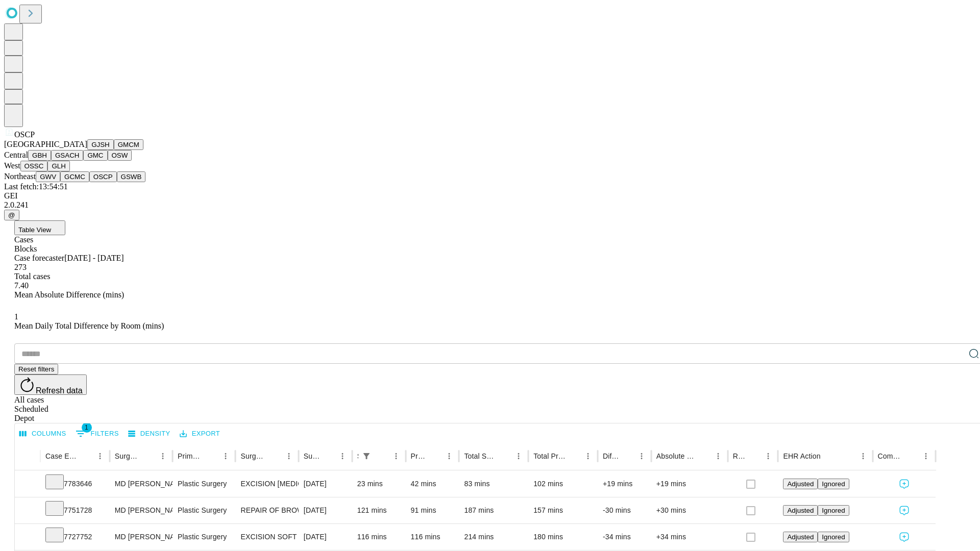  I want to click on button: Refresh data, so click(50, 385).